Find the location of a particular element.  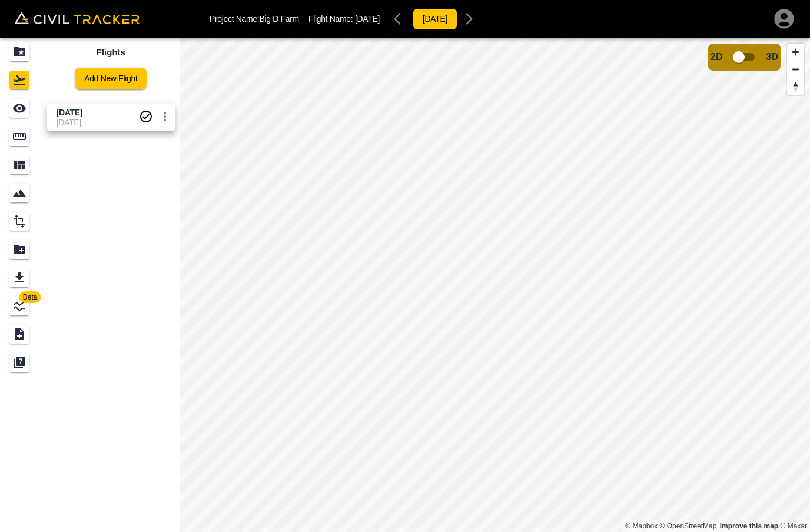

button: Zoom in is located at coordinates (795, 52).